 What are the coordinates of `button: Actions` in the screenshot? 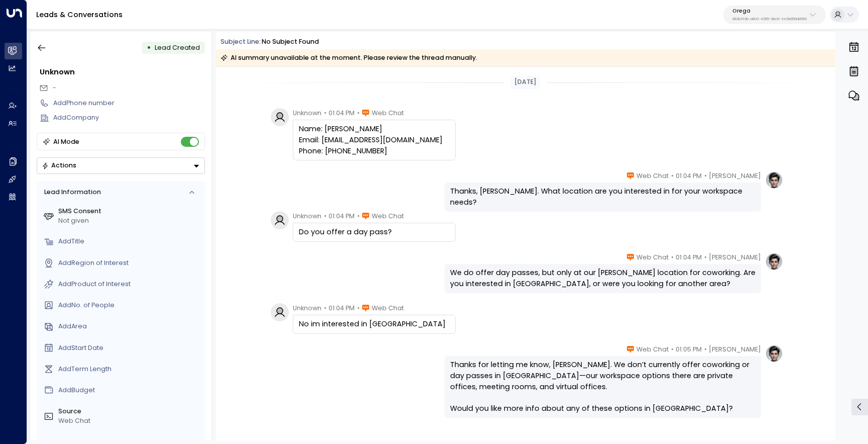 It's located at (120, 165).